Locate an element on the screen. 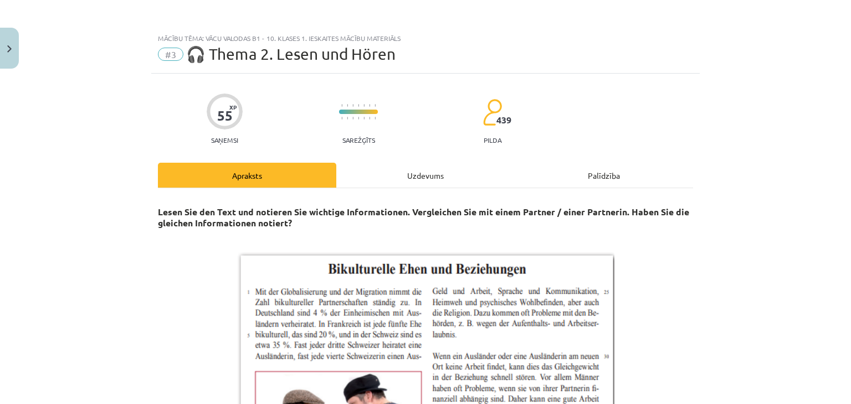  p: Saņemsi is located at coordinates (224, 140).